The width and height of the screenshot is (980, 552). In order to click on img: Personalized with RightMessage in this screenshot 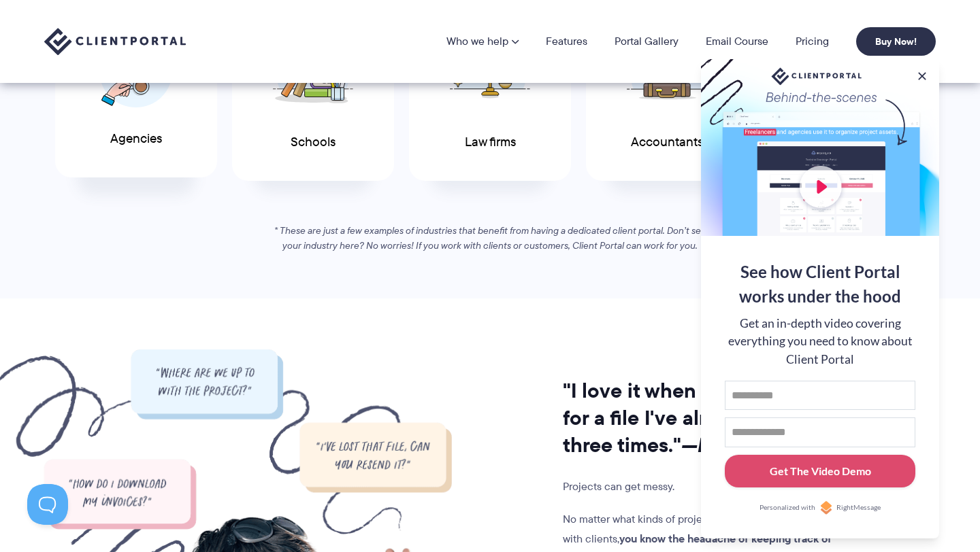, I will do `click(826, 508)`.